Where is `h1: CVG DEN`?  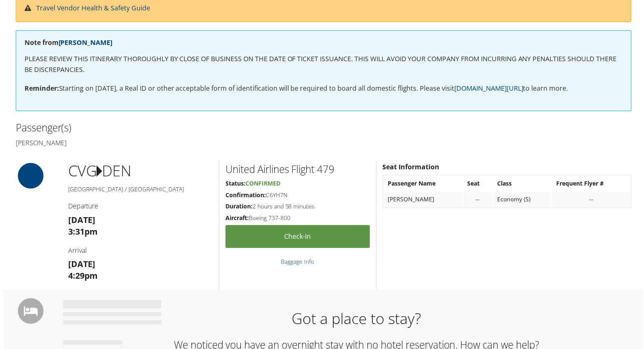
h1: CVG DEN is located at coordinates (139, 172).